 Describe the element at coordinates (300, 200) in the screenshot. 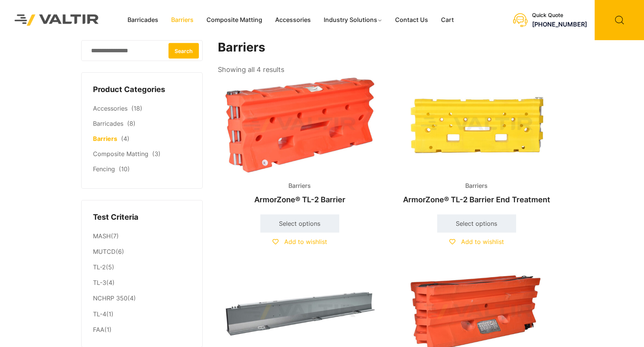

I see `h2: ArmorZone® TL-2 Barrier` at that location.